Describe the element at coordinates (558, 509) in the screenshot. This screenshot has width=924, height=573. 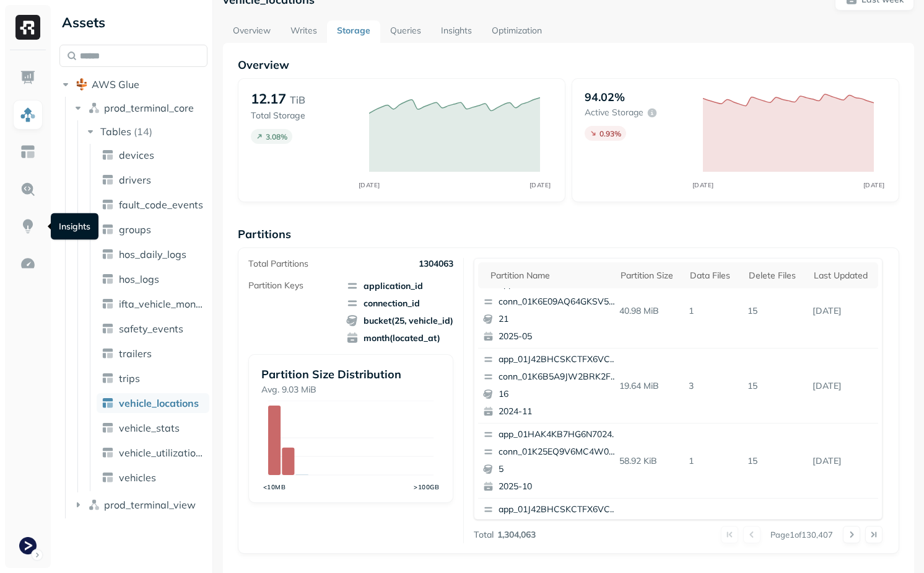
I see `p: app_01J42BHCSKCTFX6VCA8QNRA04M` at that location.